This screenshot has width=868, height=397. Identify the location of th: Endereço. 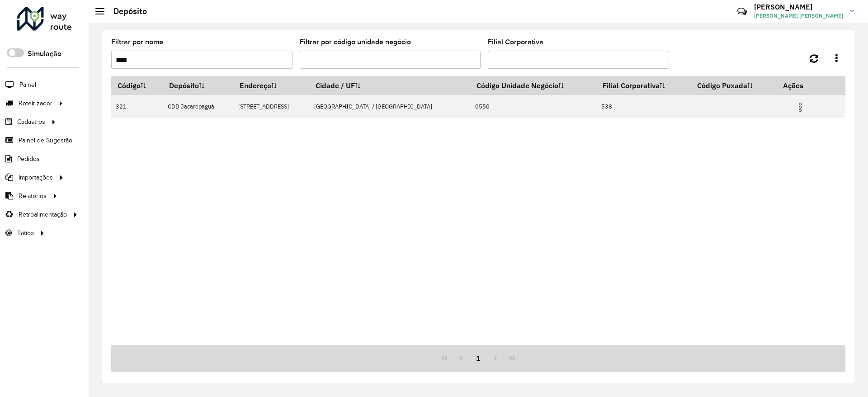
(272, 85).